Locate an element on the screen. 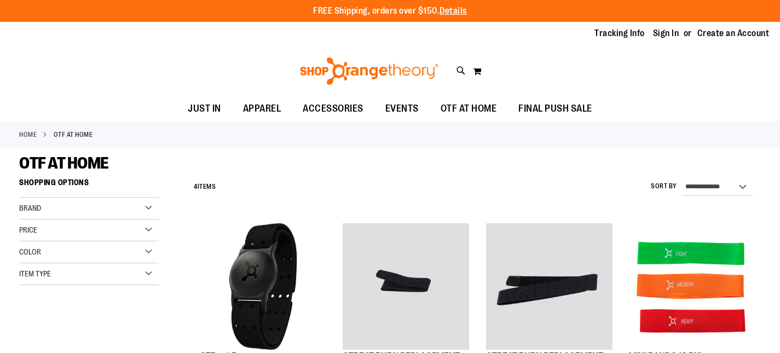  span: Item Type is located at coordinates (35, 274).